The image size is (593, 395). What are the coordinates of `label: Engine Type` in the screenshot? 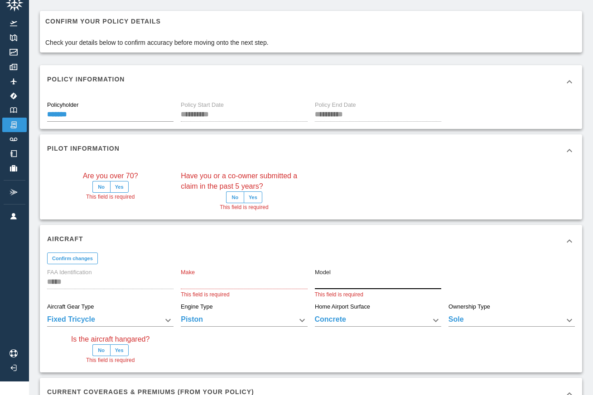 It's located at (197, 307).